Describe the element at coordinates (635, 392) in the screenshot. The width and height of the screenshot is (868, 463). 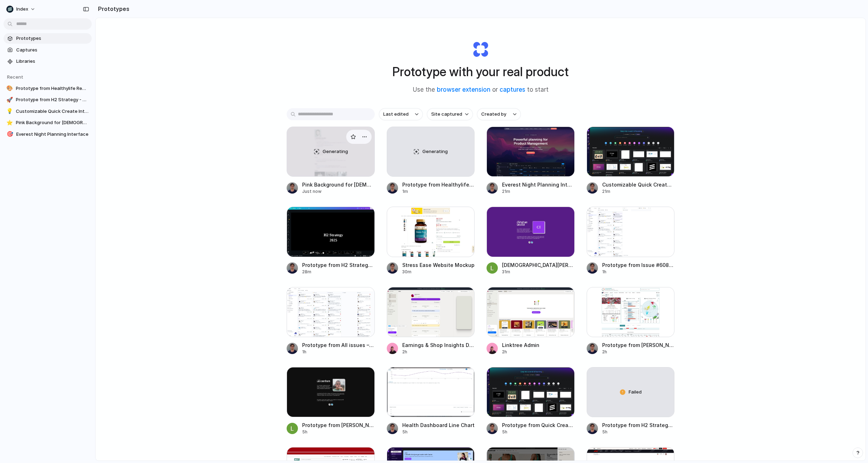
I see `span: Failed` at that location.